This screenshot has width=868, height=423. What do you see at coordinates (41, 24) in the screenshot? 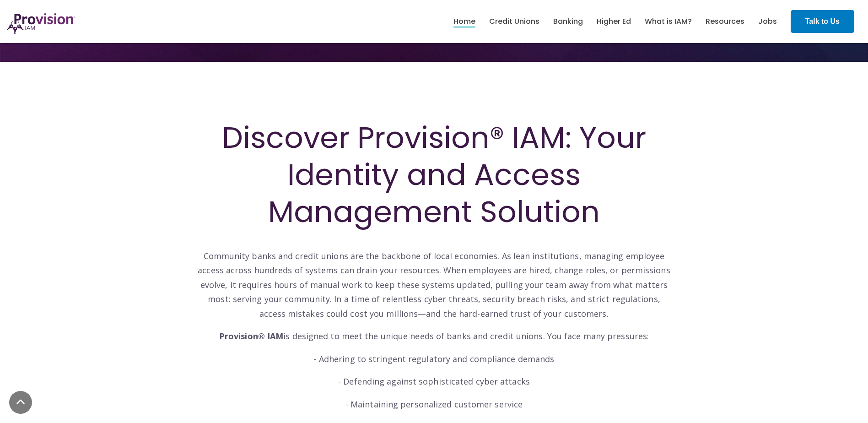
I see `img: ProvisionIAM-Logo-Purple` at bounding box center [41, 24].